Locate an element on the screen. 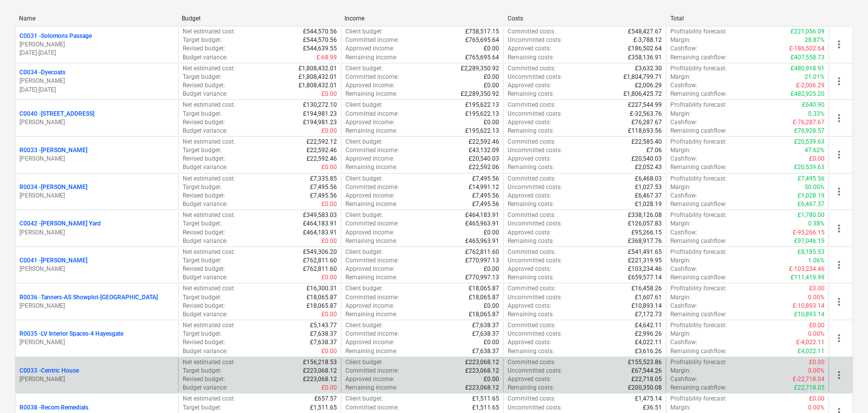 The height and width of the screenshot is (413, 868). p: £1,808,432.01 is located at coordinates (317, 69).